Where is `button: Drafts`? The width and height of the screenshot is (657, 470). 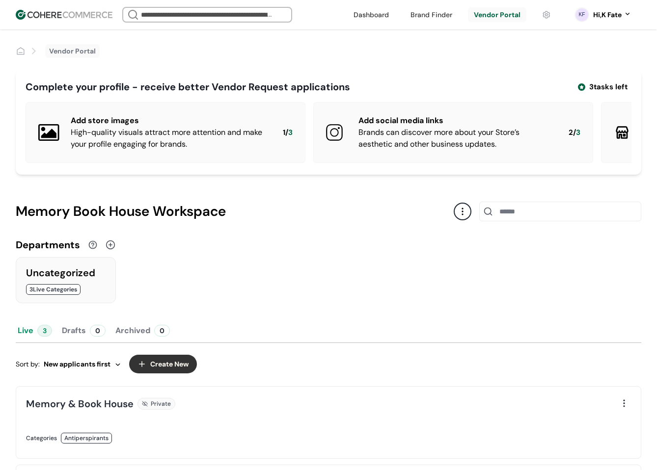
button: Drafts is located at coordinates (83, 331).